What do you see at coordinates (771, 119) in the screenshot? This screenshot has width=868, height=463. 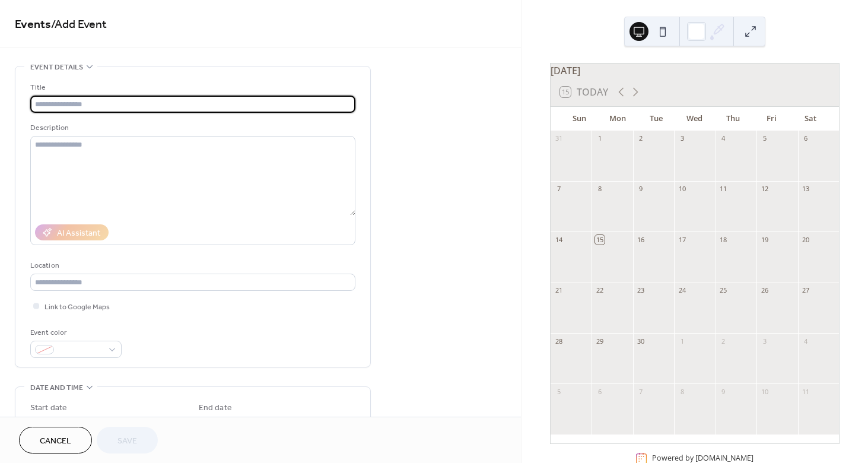 I see `div: Fri` at bounding box center [771, 119].